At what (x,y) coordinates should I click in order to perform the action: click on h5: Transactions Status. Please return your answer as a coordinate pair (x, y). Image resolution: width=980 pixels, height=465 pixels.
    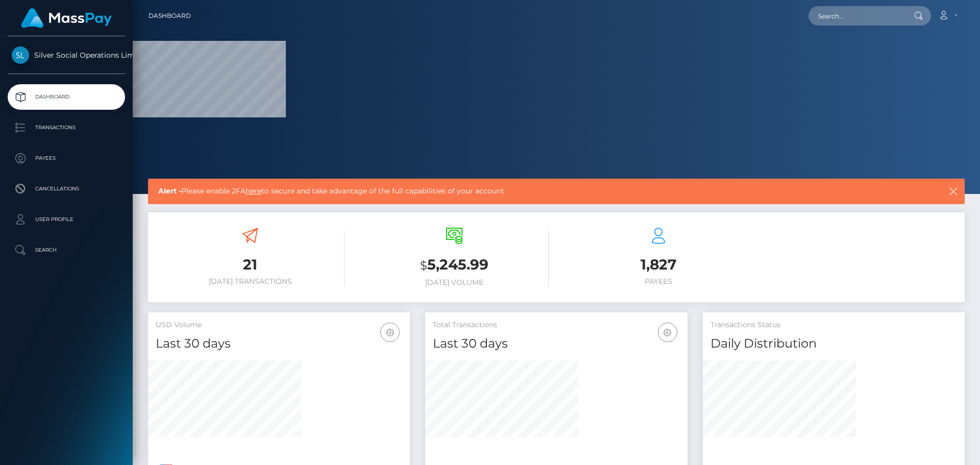
    Looking at the image, I should click on (834, 325).